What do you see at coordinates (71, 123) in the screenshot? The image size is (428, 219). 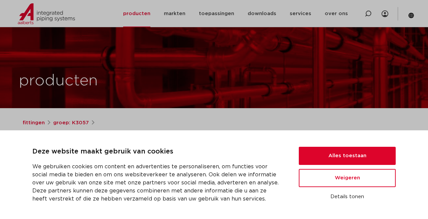 I see `a: groep: K3057` at bounding box center [71, 123].